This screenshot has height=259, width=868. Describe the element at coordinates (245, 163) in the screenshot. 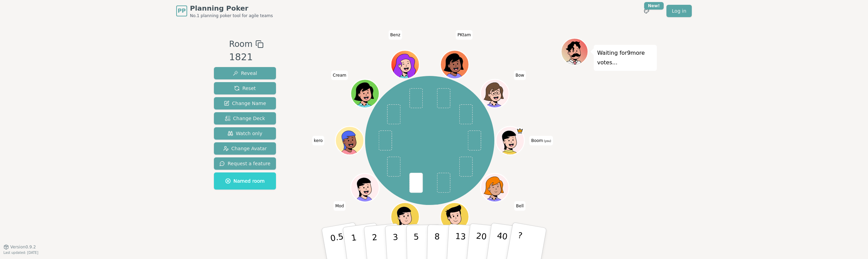

I see `button: Request a feature` at that location.